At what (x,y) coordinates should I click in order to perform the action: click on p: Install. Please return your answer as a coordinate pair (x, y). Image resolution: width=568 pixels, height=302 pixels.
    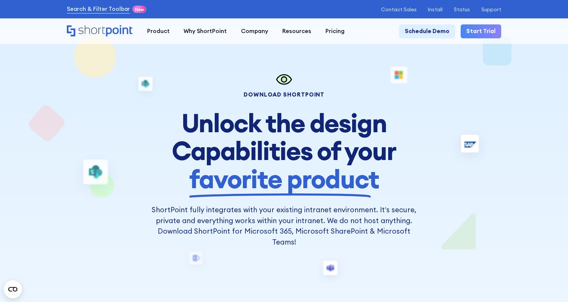
    Looking at the image, I should click on (435, 9).